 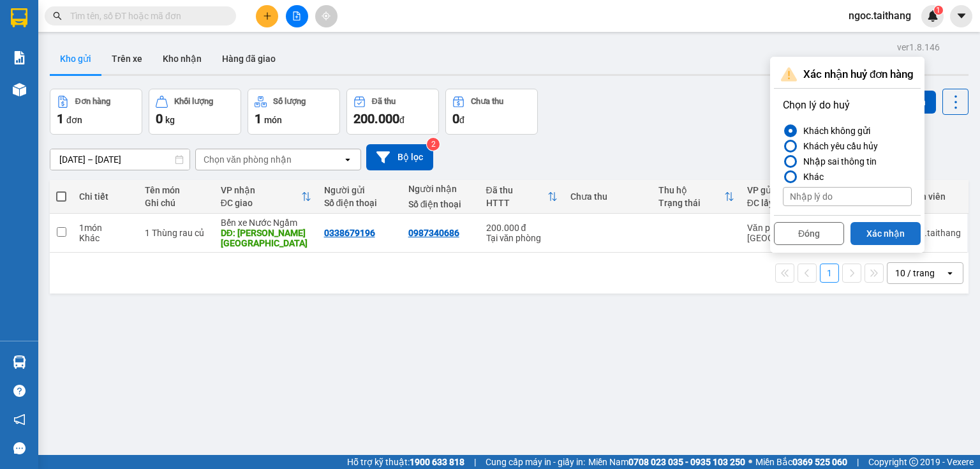 I want to click on div: Chi tiết, so click(x=106, y=197).